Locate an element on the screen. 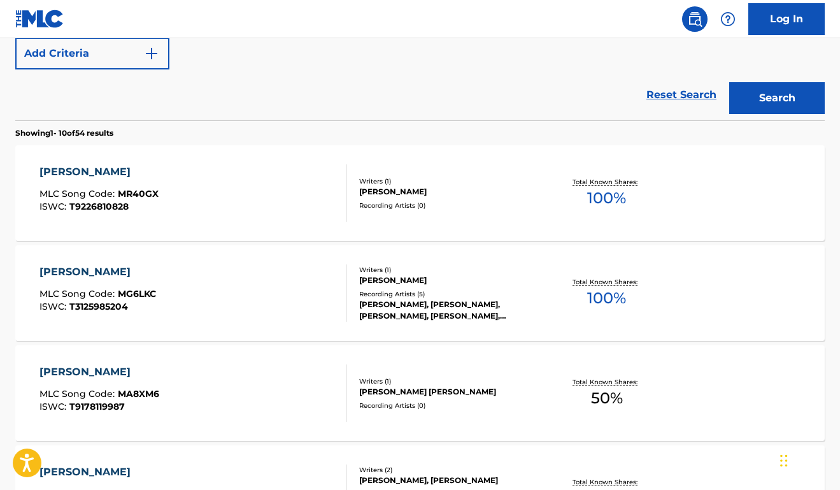 This screenshot has width=840, height=490. span: MG6LKC is located at coordinates (137, 294).